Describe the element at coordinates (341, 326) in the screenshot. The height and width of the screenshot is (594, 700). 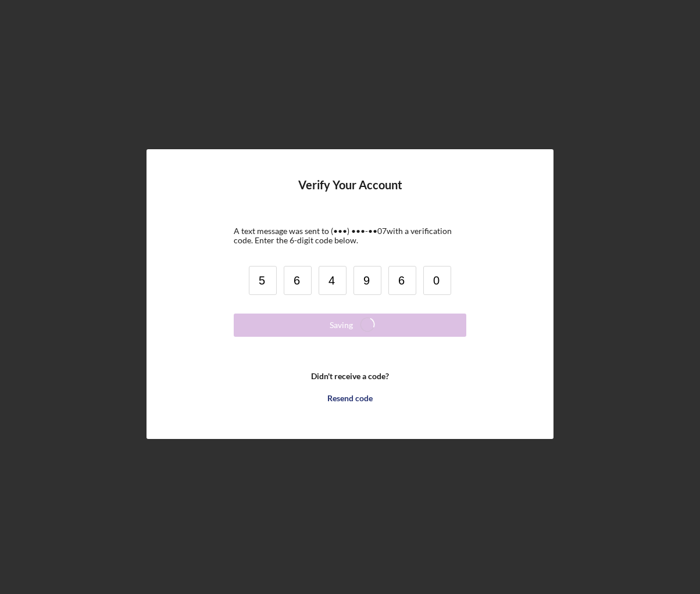
I see `div: Saving` at that location.